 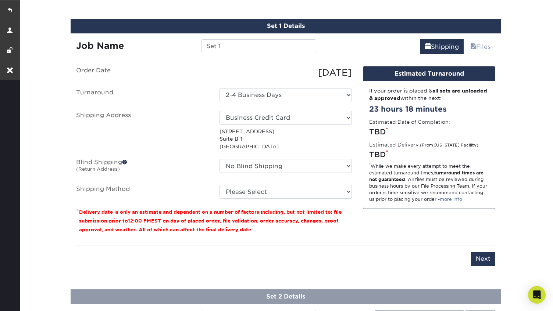 I want to click on label: Shipping Method, so click(x=142, y=192).